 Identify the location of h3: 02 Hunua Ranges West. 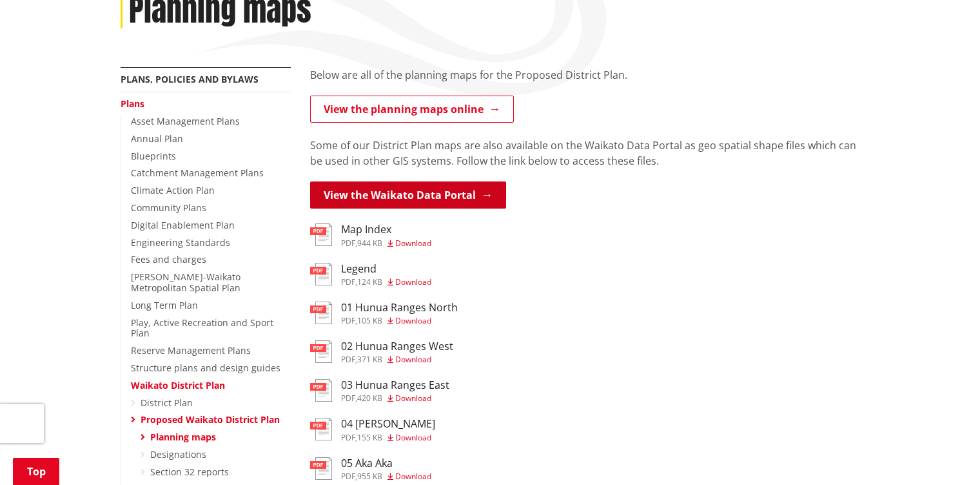
(397, 346).